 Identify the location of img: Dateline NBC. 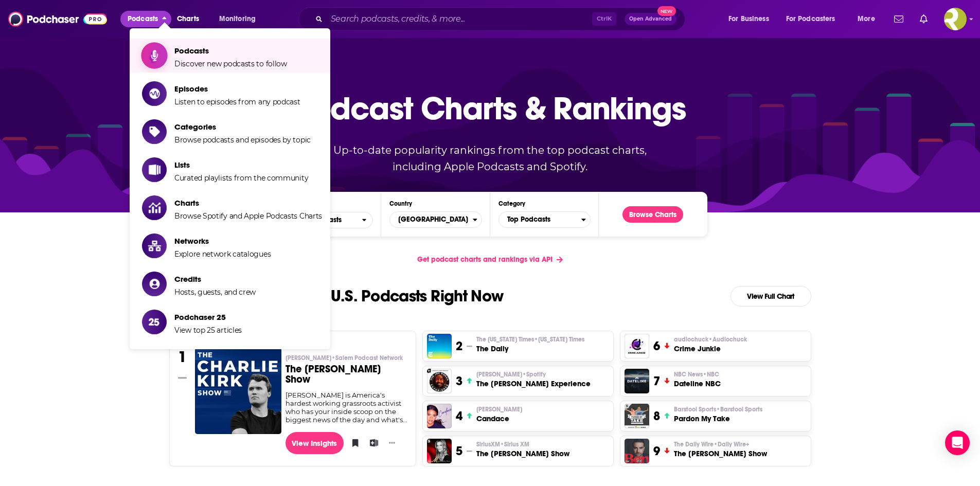
(637, 381).